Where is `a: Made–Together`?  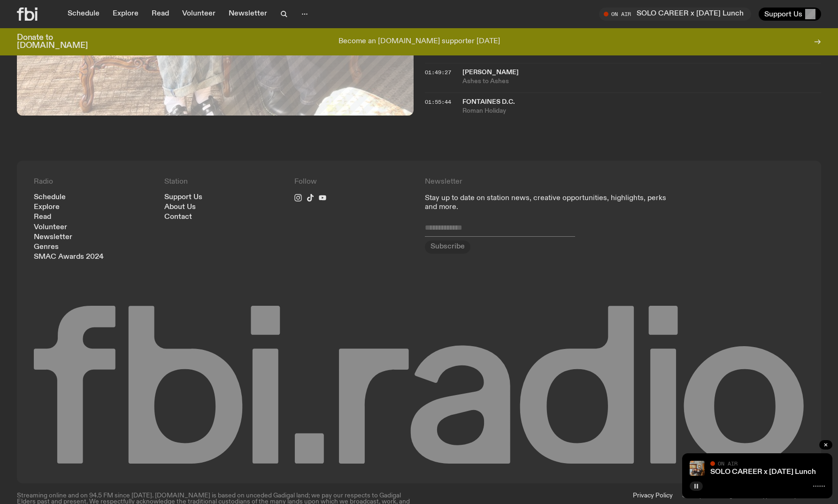 a: Made–Together is located at coordinates (726, 495).